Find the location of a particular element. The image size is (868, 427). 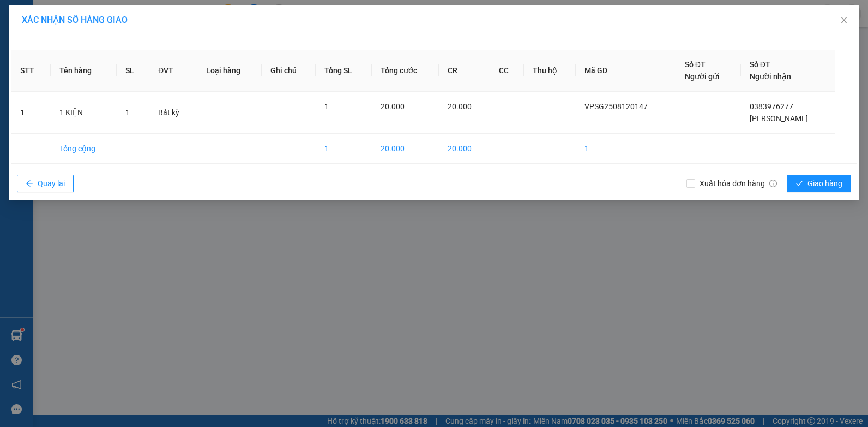

span: Xuất hóa đơn hàng is located at coordinates (738, 183).